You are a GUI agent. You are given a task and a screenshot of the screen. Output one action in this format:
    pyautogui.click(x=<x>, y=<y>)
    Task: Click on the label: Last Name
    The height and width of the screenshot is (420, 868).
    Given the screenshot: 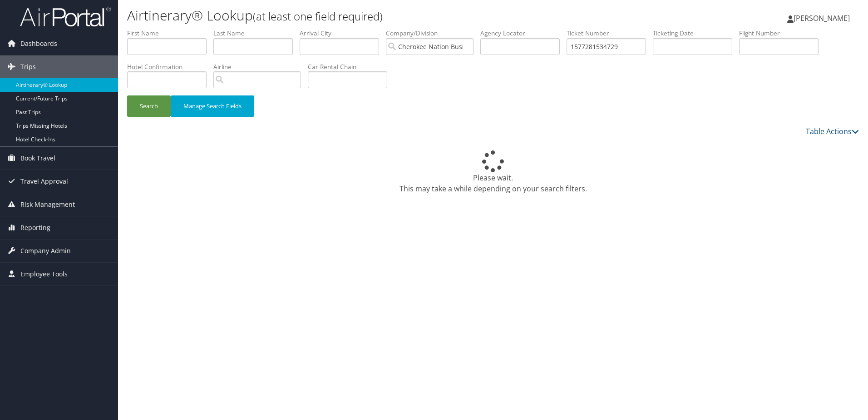 What is the action you would take?
    pyautogui.click(x=256, y=33)
    